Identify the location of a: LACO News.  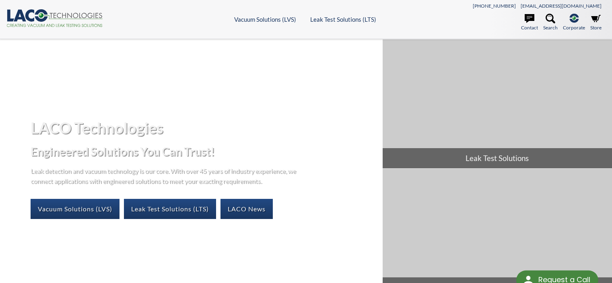
(247, 209).